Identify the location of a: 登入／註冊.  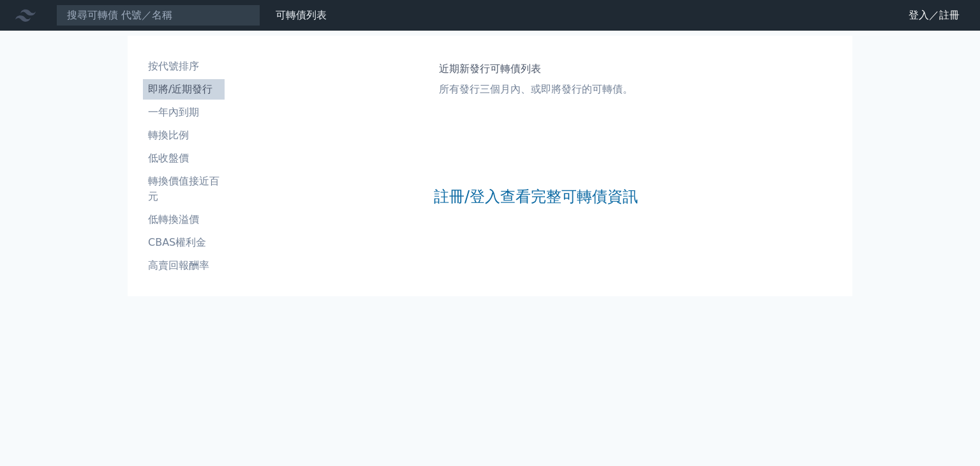
(934, 15).